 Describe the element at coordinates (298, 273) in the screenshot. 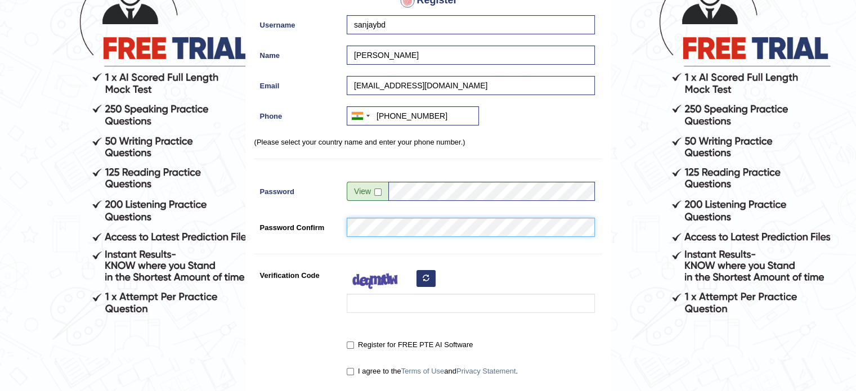

I see `label: Verification Code` at that location.